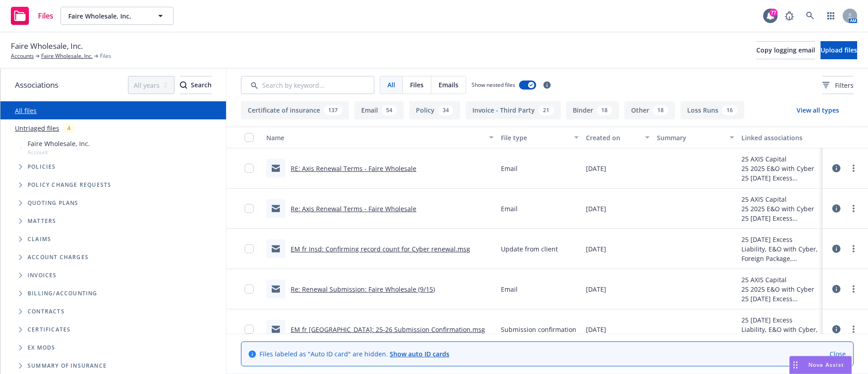  I want to click on button: Faire Wholesale, Inc., so click(117, 16).